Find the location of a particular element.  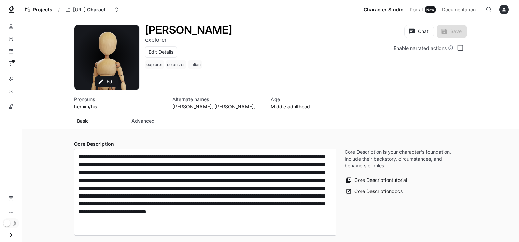

button: Chat is located at coordinates (419, 31).